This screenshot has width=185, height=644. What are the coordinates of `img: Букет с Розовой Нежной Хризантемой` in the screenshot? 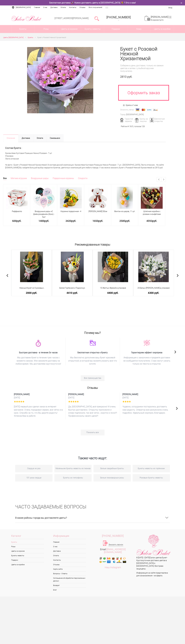 It's located at (60, 80).